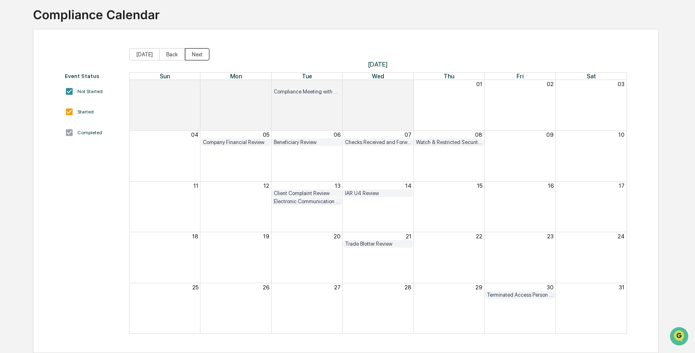  Describe the element at coordinates (378, 142) in the screenshot. I see `div: Checks Received and Forwarded Log` at that location.